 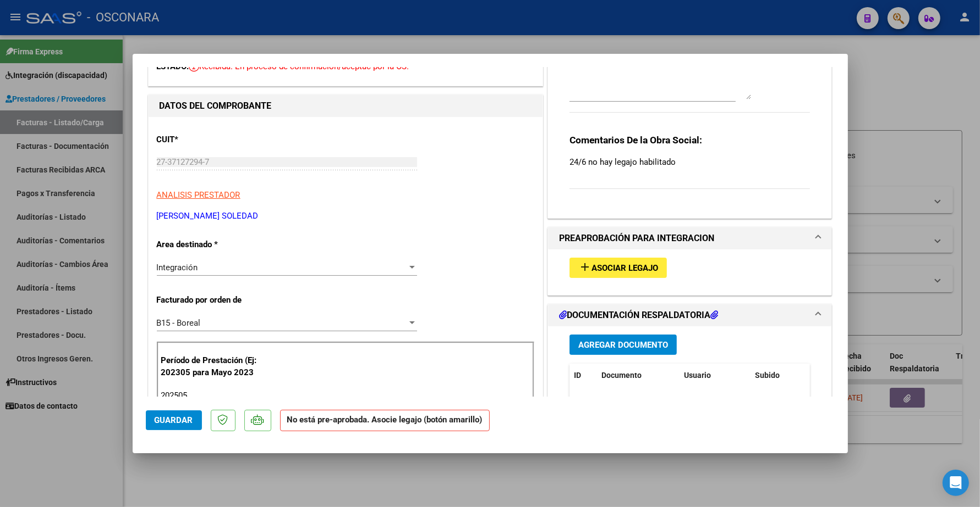 What do you see at coordinates (177, 267) in the screenshot?
I see `span: Integración` at bounding box center [177, 267].